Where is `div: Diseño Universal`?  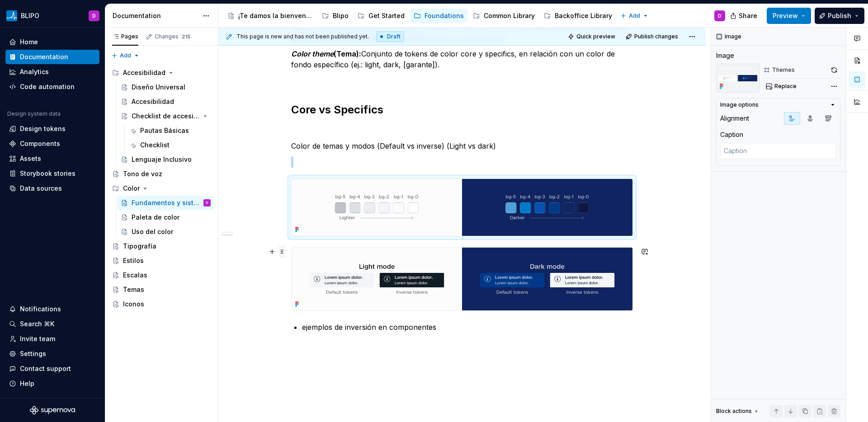
div: Diseño Universal is located at coordinates (158, 87).